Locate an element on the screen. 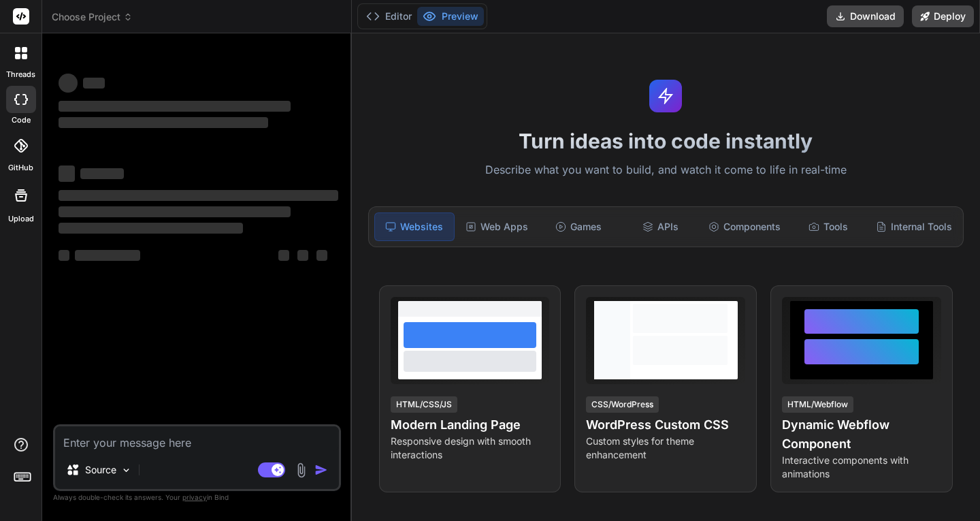 The width and height of the screenshot is (980, 521). div: Web Apps is located at coordinates (497, 227).